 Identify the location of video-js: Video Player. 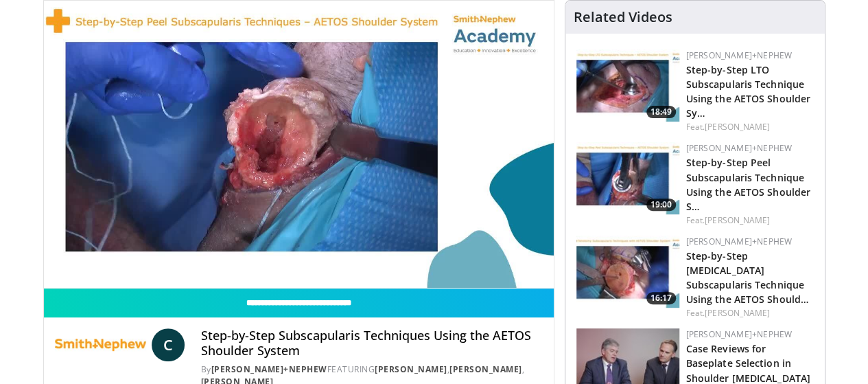
(299, 144).